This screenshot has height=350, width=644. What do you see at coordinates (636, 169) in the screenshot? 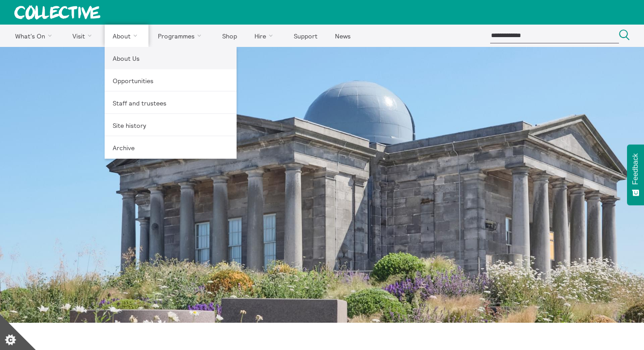
I see `span: Feedback` at bounding box center [636, 169].